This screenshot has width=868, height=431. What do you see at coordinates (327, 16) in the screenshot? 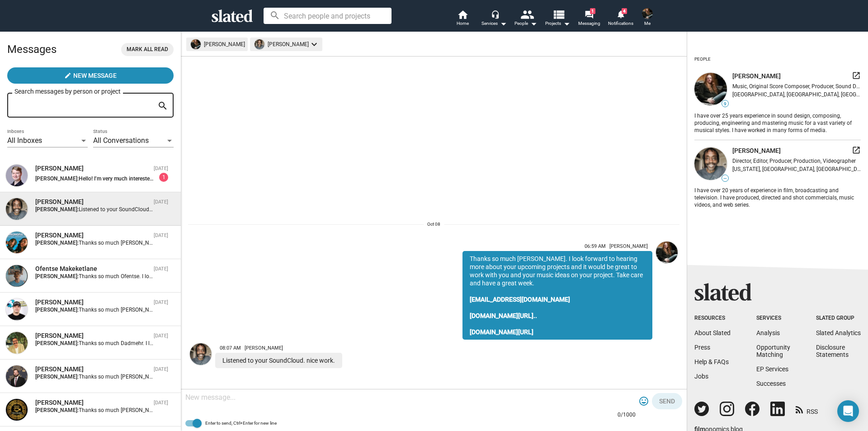
I see `input: Search people and projects` at bounding box center [327, 16].